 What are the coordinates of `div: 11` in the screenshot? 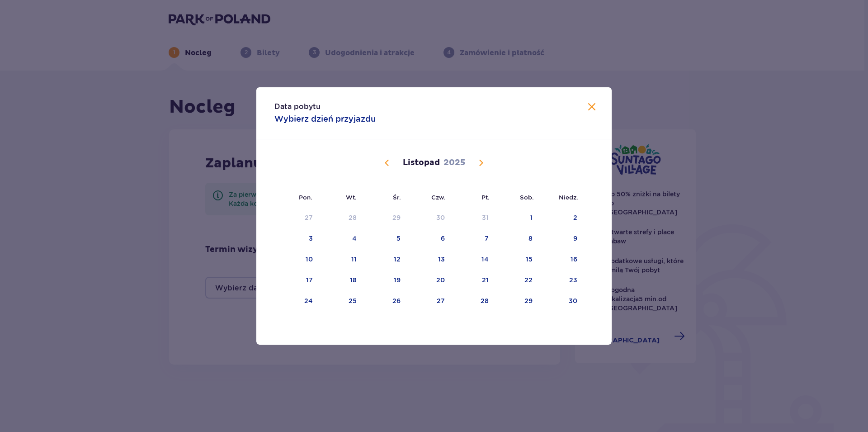 It's located at (354, 259).